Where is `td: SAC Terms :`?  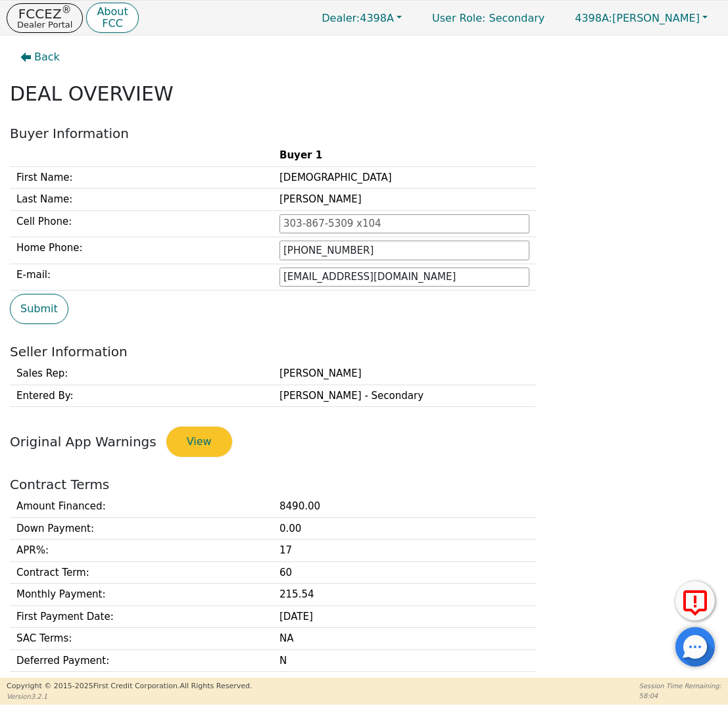 td: SAC Terms : is located at coordinates (141, 639).